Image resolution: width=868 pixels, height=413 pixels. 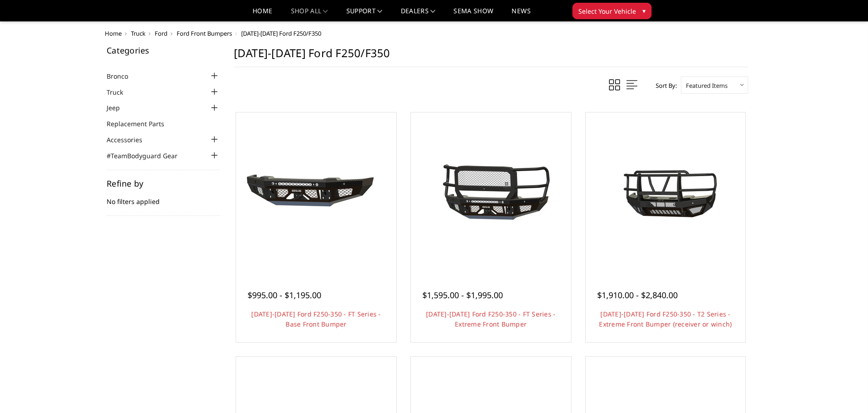 I want to click on a: News, so click(x=520, y=14).